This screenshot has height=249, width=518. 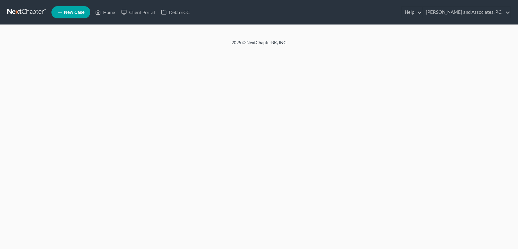 I want to click on a: Home, so click(x=105, y=12).